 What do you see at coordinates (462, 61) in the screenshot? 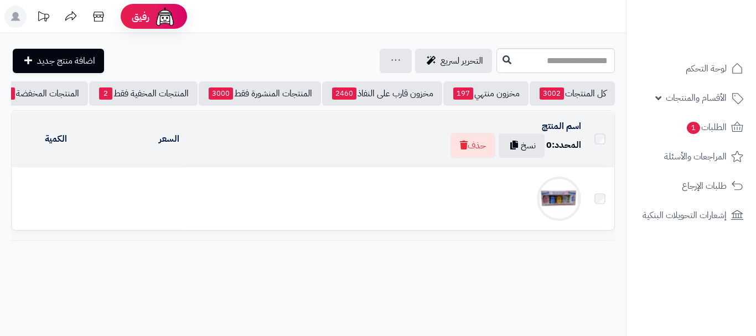
I see `span: التحرير لسريع` at bounding box center [462, 61].